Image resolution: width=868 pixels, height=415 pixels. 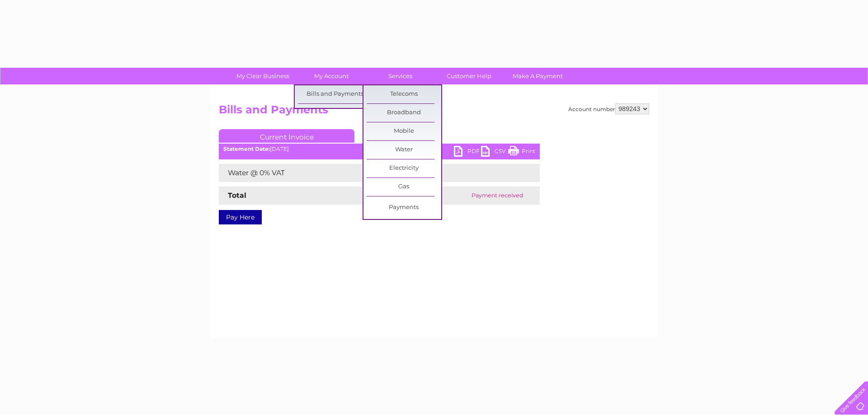 I want to click on td: Water @ 0% VAT, so click(x=315, y=173).